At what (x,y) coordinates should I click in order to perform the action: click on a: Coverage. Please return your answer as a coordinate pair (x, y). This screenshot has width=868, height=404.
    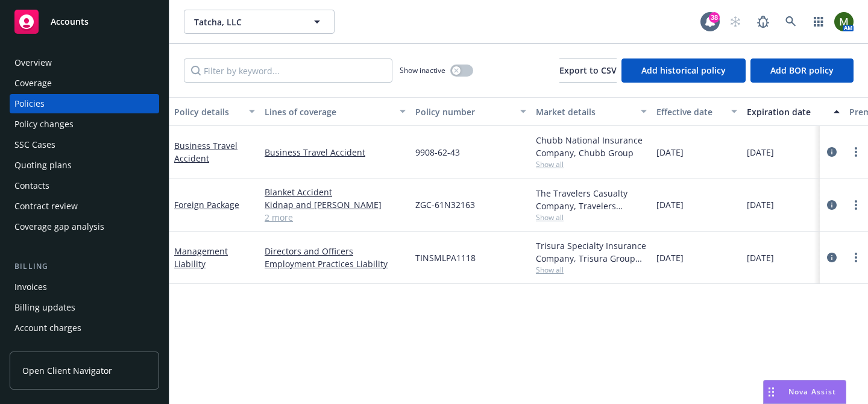
    Looking at the image, I should click on (84, 83).